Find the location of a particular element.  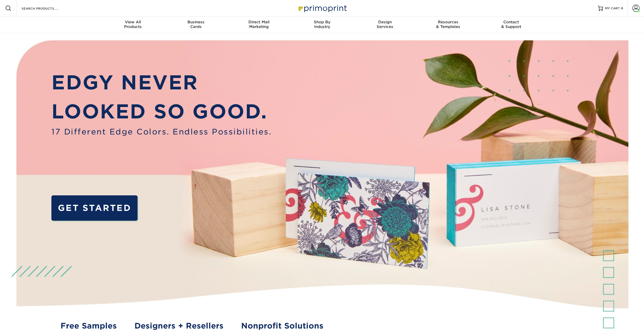

div: Services is located at coordinates (385, 24).